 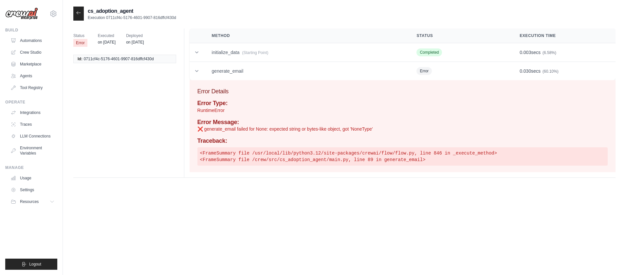 What do you see at coordinates (107, 36) in the screenshot?
I see `span: Executed` at bounding box center [107, 36].